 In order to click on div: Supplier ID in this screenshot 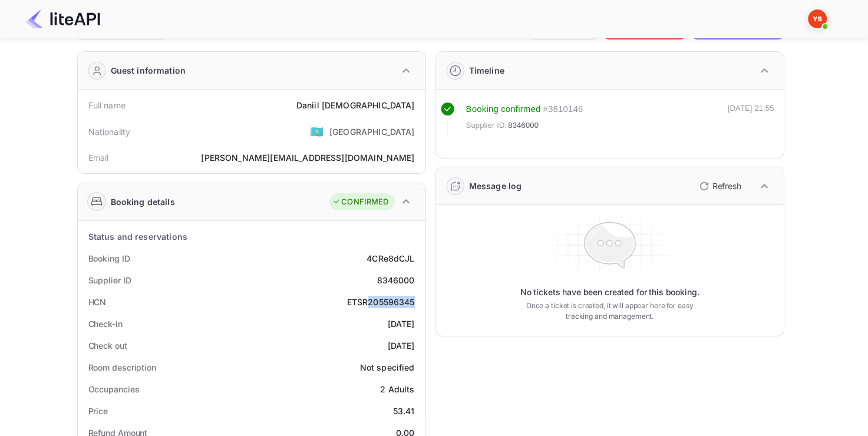, I will do `click(110, 280)`.